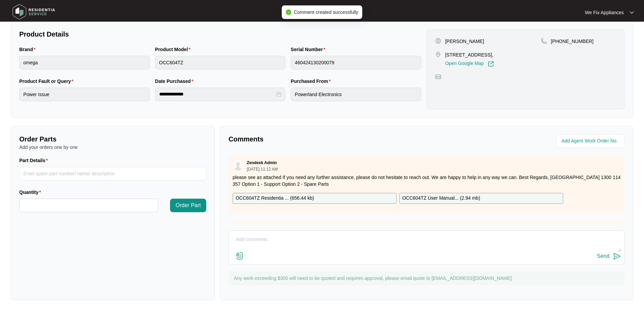 The width and height of the screenshot is (644, 311). Describe the element at coordinates (491, 64) in the screenshot. I see `img: Link-External` at that location.